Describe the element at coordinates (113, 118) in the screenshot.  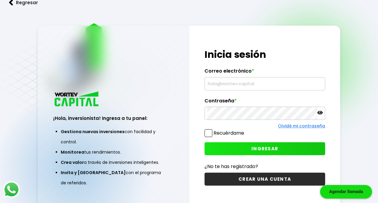
I see `h3: ¡Hola, inversionista! Ingresa a tu panel:` at that location.